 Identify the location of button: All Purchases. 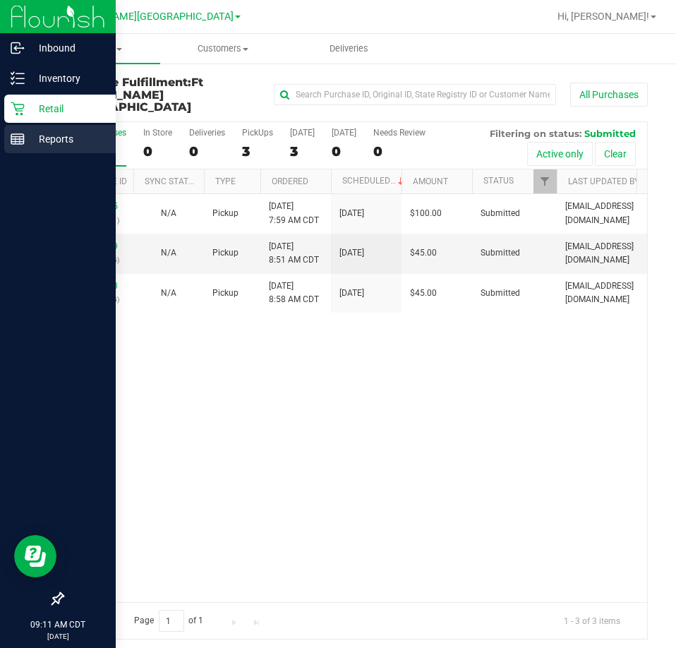
(609, 95).